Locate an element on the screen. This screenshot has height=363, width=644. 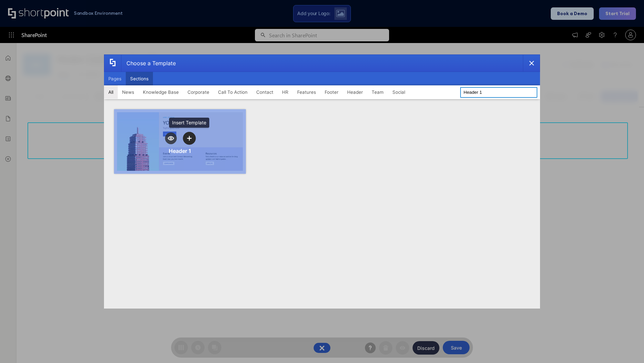
div: Chat Widget is located at coordinates (628, 347).